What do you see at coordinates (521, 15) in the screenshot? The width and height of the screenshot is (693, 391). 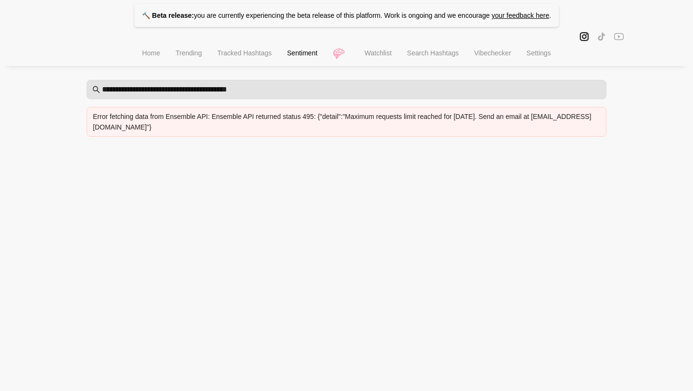 I see `a: your feedback here` at bounding box center [521, 15].